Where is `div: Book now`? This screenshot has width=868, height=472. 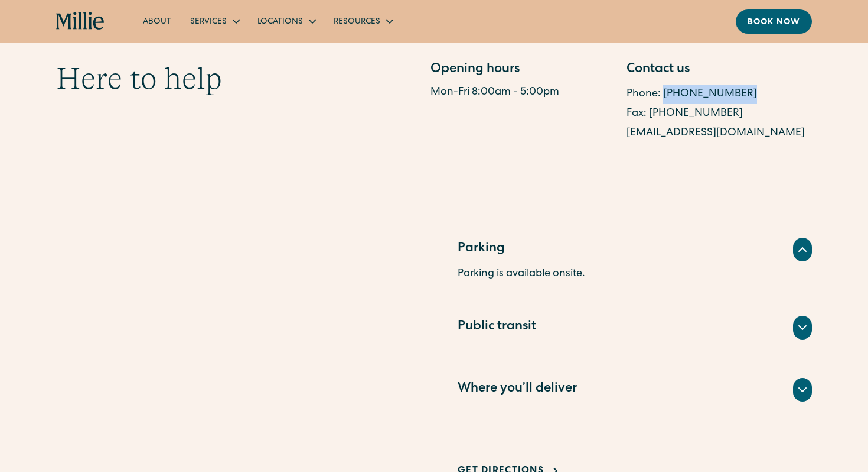 div: Book now is located at coordinates (774, 23).